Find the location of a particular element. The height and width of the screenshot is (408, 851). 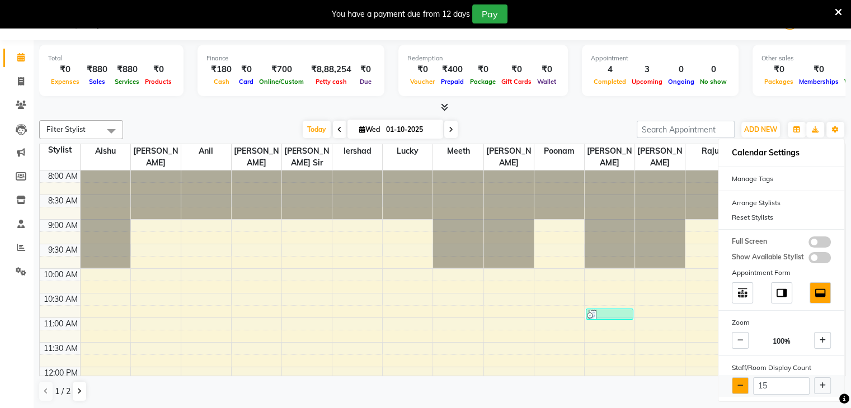

div: ₹700 is located at coordinates (281, 69).